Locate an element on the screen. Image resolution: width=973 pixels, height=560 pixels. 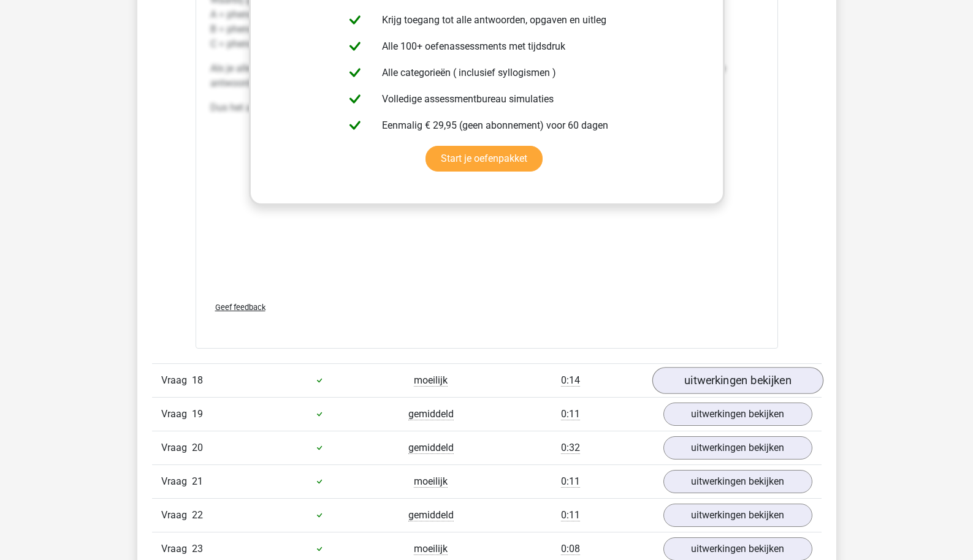
span: 22 is located at coordinates (197, 515).